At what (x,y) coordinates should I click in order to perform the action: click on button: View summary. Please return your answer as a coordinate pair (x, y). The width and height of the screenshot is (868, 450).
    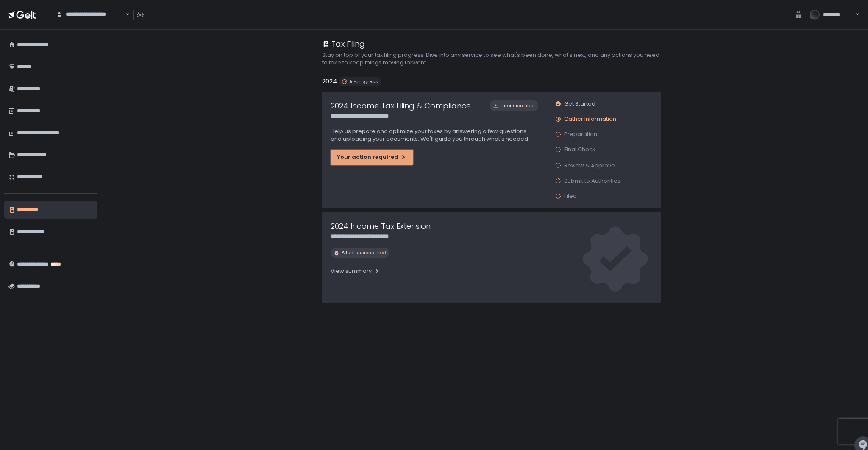
    Looking at the image, I should click on (355, 271).